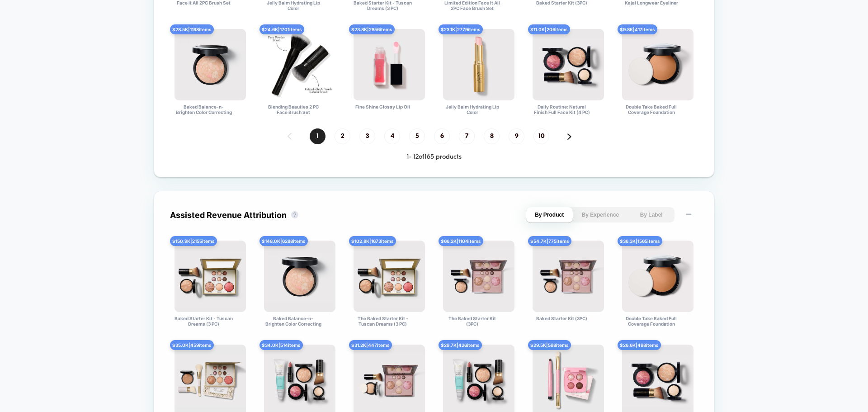 This screenshot has height=412, width=868. What do you see at coordinates (491, 136) in the screenshot?
I see `span: 8` at bounding box center [491, 136].